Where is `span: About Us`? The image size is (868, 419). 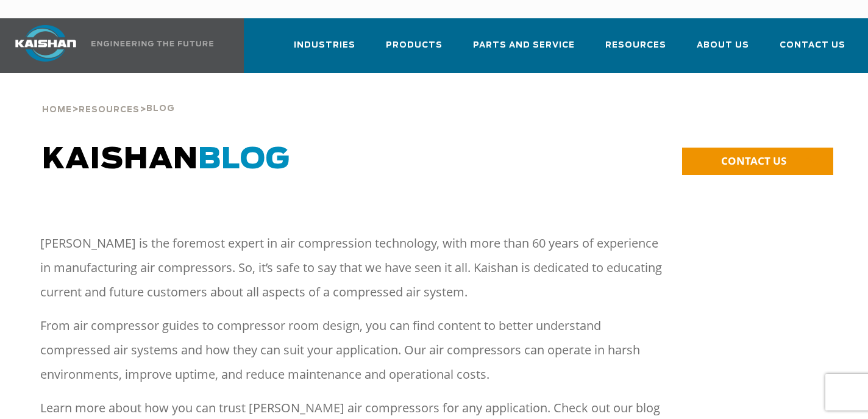
span: About Us is located at coordinates (723, 45).